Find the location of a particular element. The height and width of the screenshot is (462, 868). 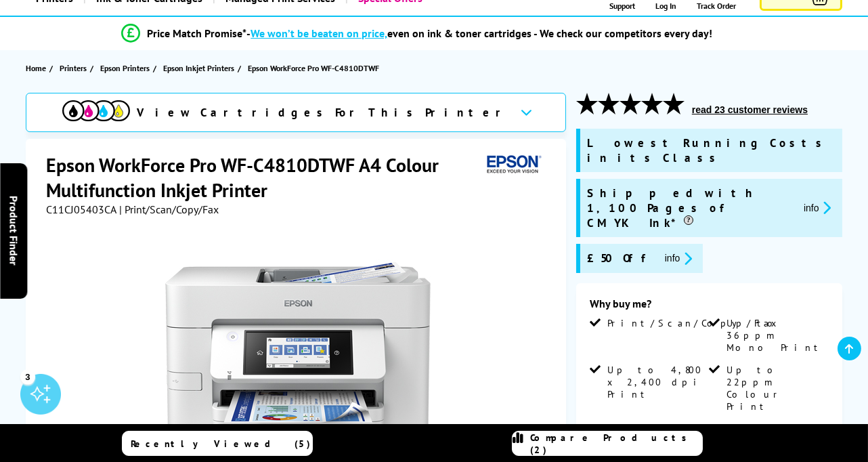

span: Epson Printers is located at coordinates (124, 68).